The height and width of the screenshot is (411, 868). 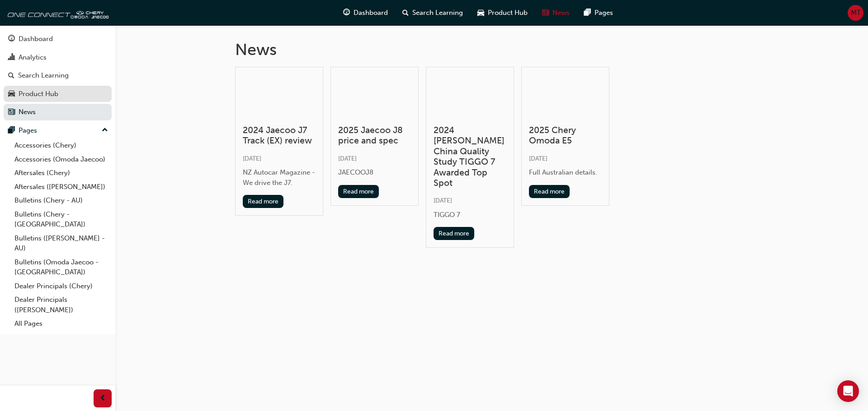 I want to click on a: All Pages, so click(x=61, y=324).